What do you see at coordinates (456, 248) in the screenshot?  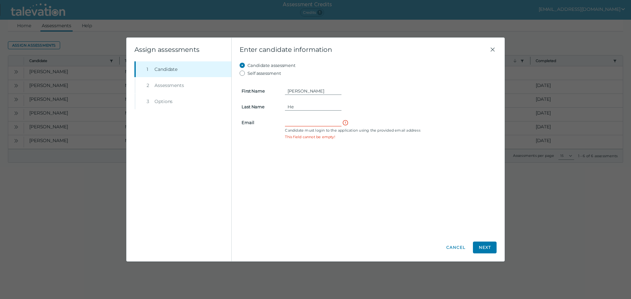 I see `button: Cancel` at bounding box center [456, 248].